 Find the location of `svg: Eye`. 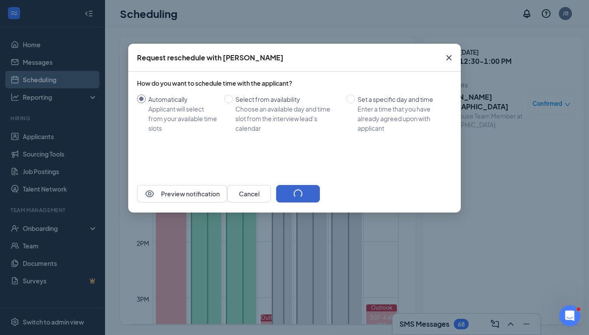

svg: Eye is located at coordinates (150, 194).